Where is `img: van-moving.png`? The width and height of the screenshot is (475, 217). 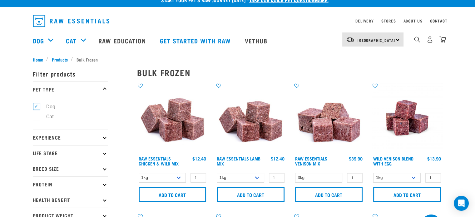 img: van-moving.png is located at coordinates (350, 40).